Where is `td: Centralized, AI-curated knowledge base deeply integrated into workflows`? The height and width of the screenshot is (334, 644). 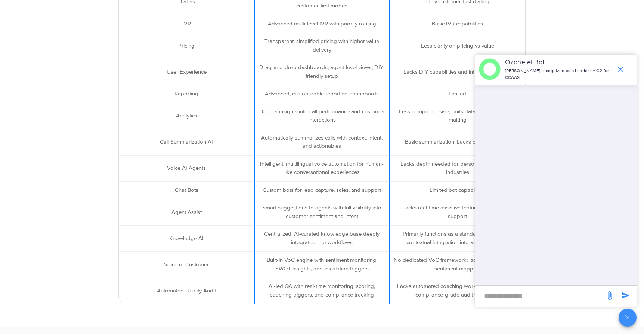
td: Centralized, AI-curated knowledge base deeply integrated into workflows is located at coordinates (322, 238).